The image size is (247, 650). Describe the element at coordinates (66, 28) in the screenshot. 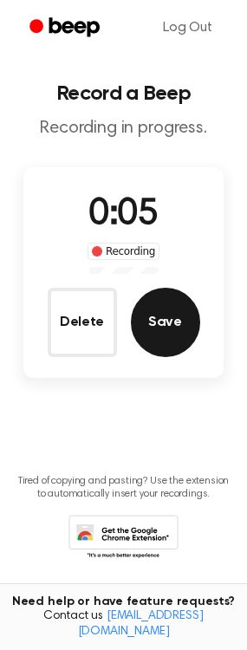

I see `a: Beep` at that location.